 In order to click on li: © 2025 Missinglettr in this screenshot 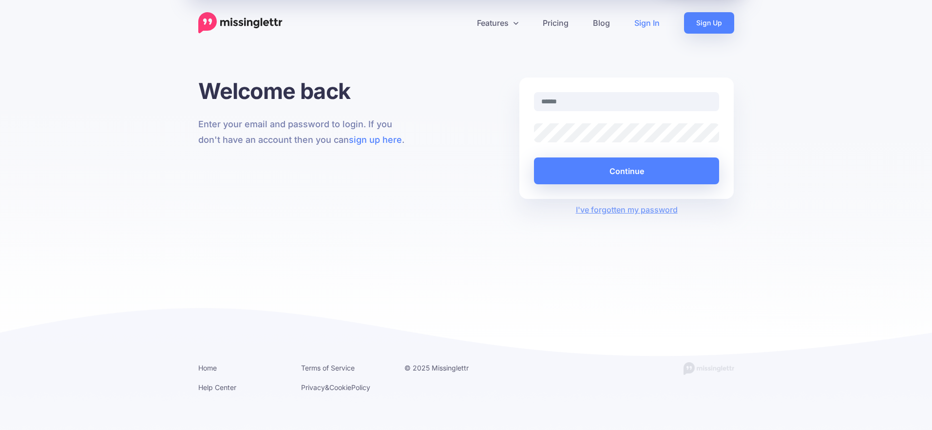, I will do `click(449, 368)`.